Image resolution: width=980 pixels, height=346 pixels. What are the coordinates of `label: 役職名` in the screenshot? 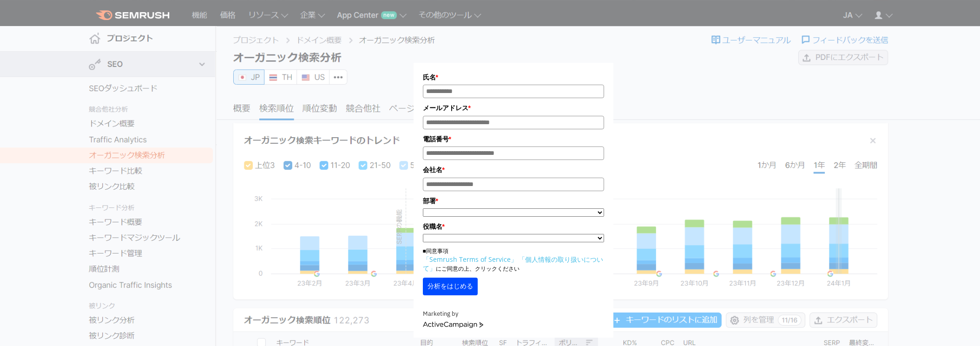 It's located at (514, 227).